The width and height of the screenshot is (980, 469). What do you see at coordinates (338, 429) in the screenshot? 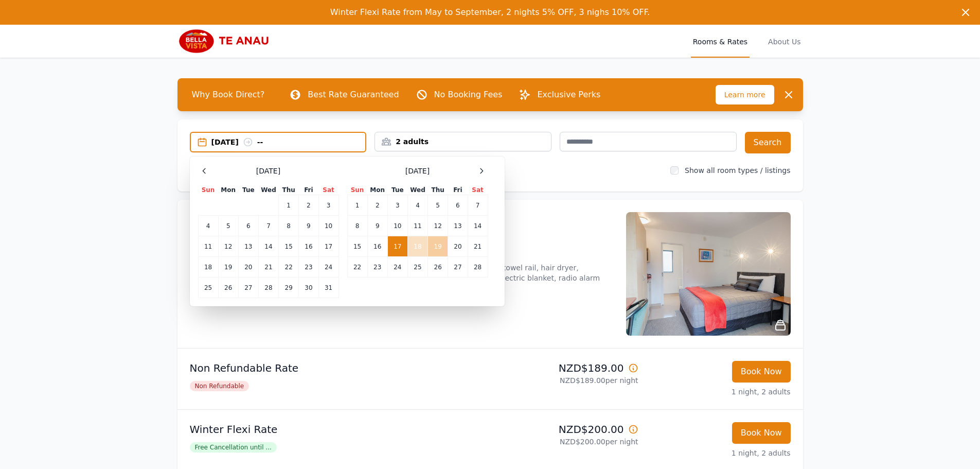
I see `p: Winter Flexi Rate` at bounding box center [338, 429].